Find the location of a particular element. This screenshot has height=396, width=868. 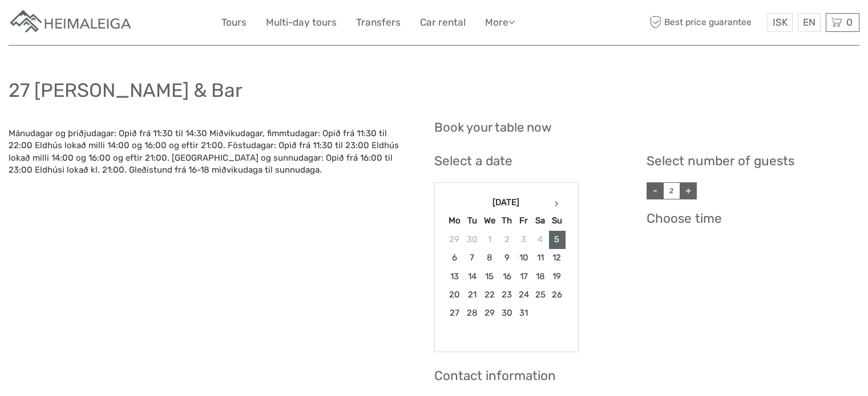

td: 14 is located at coordinates (472, 276).